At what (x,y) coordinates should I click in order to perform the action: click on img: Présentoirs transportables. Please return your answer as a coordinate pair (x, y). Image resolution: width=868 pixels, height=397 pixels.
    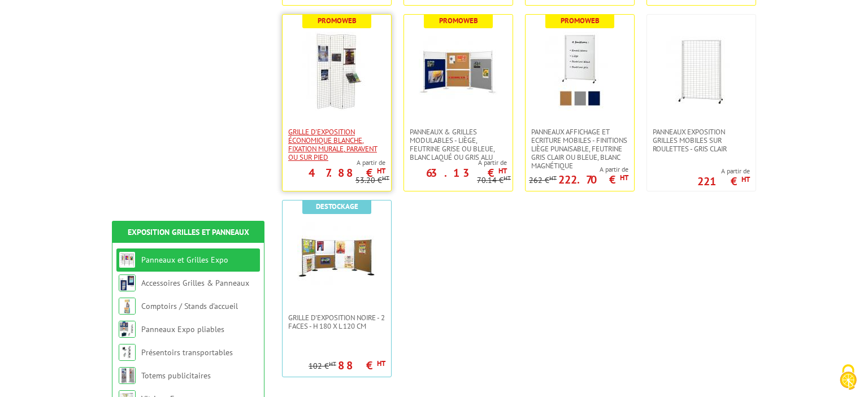
    Looking at the image, I should click on (127, 353).